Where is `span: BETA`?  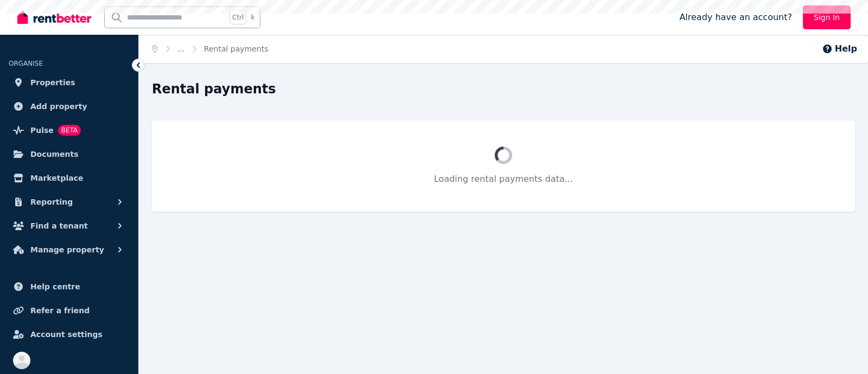 span: BETA is located at coordinates (69, 130).